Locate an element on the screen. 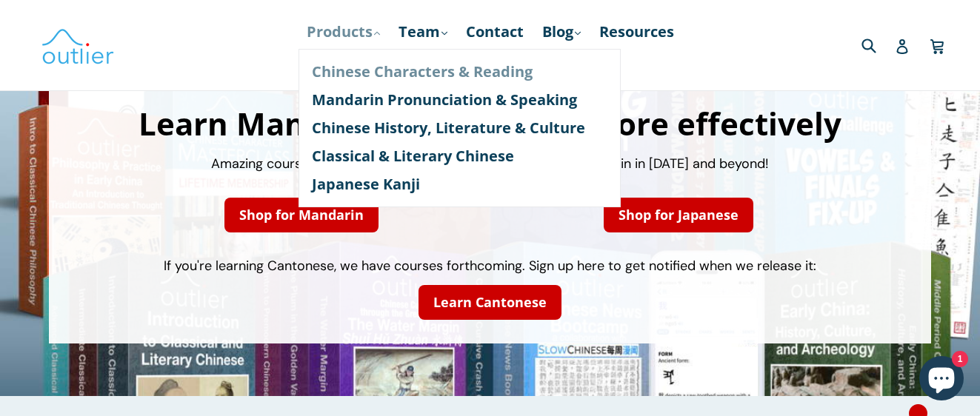  a: Course Login is located at coordinates (490, 58).